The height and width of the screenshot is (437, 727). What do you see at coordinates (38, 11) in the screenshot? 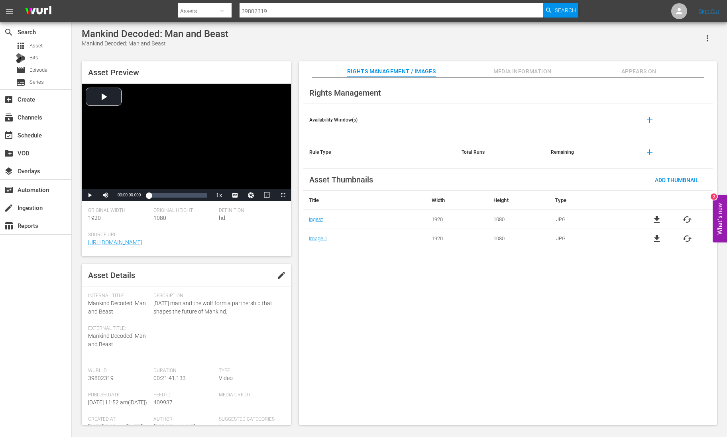
I see `img: ans4CAIJ8jUAAAAAAAAAAAAAAAAAAAAAAAAgQb4GAAAAAAAAAAAAAAAAAAAAAAAAJMjXAAAAAAAAAAAAAAAAAAAAAAAAgAT5G...` at bounding box center [38, 11].